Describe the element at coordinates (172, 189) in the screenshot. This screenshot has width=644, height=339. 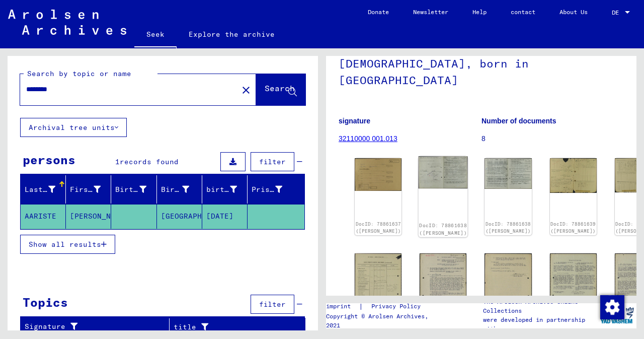
I see `font: Birth` at that location.